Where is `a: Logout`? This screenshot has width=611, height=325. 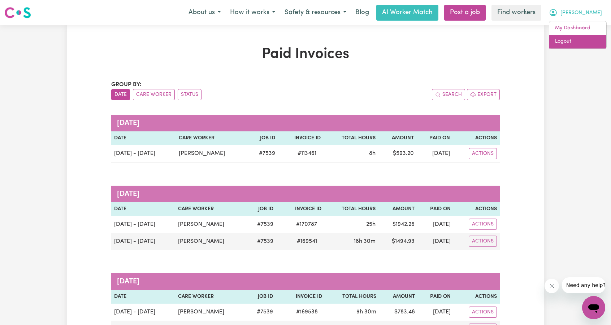 a: Logout is located at coordinates (578, 42).